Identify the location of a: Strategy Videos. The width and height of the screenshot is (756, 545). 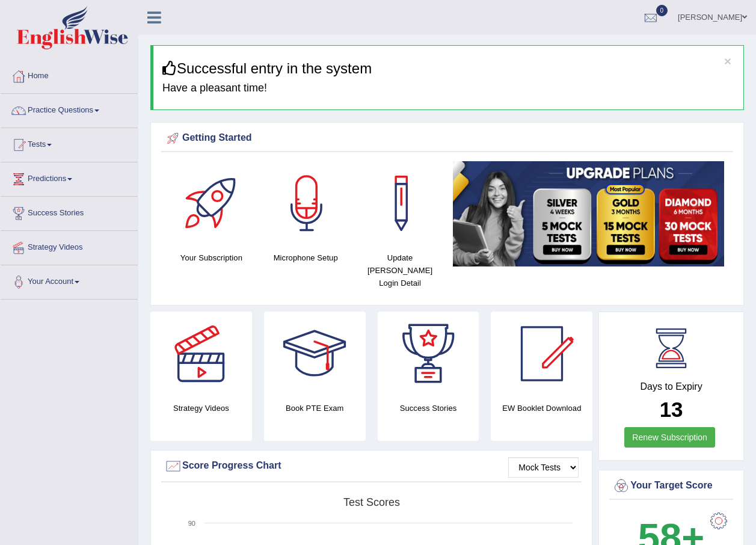
(69, 246).